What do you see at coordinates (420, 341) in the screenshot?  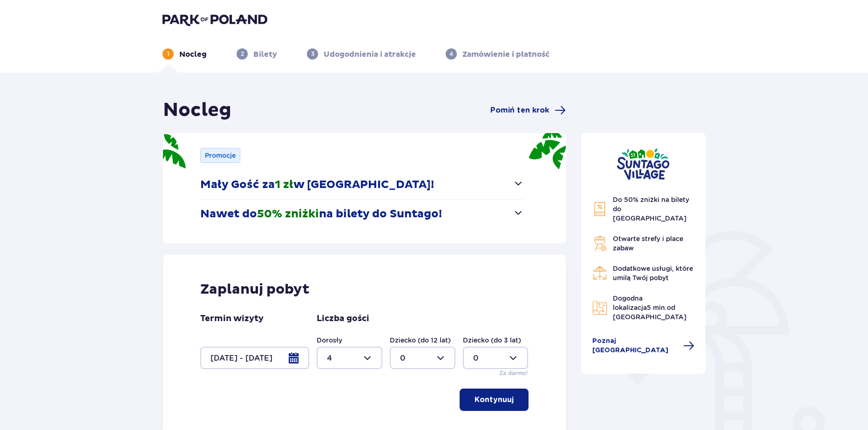 I see `label: Dziecko (do 12 lat)` at bounding box center [420, 341].